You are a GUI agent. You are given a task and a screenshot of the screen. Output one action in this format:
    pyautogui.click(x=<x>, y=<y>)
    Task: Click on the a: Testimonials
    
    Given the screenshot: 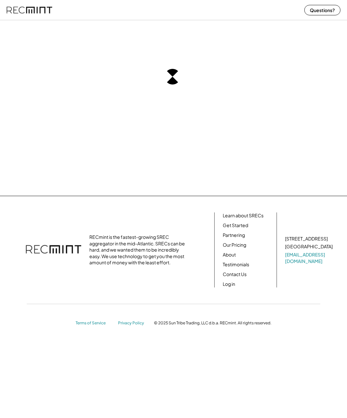 What is the action you would take?
    pyautogui.click(x=236, y=264)
    